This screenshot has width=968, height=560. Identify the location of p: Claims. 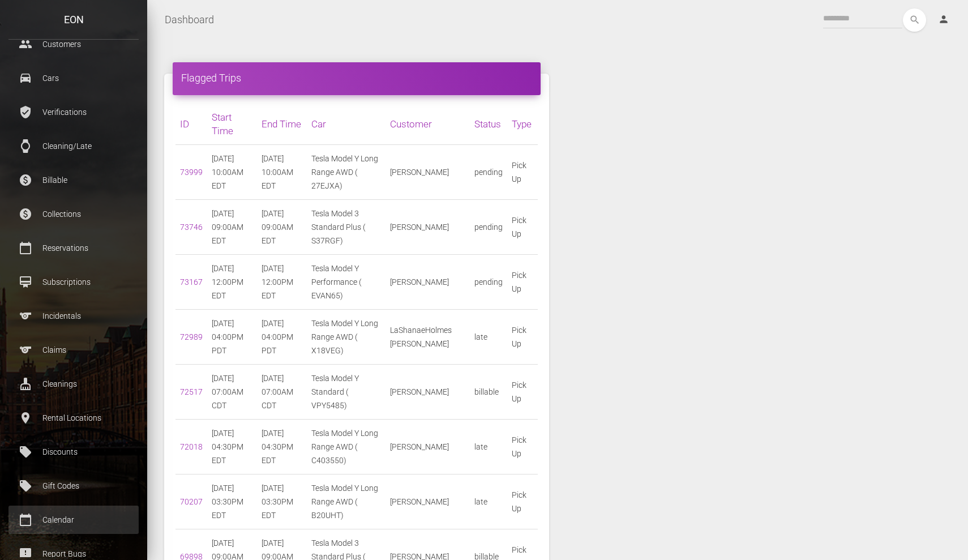
(74, 350).